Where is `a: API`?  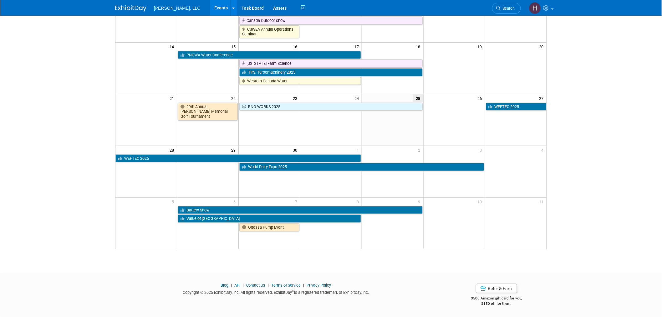 a: API is located at coordinates (237, 285).